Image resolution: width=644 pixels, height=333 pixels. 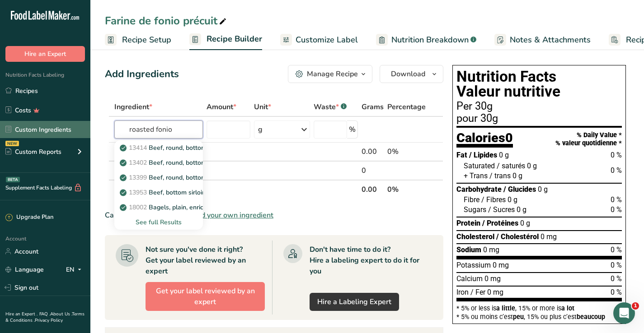 What do you see at coordinates (232, 215) in the screenshot?
I see `span: Add your own ingredient` at bounding box center [232, 215].